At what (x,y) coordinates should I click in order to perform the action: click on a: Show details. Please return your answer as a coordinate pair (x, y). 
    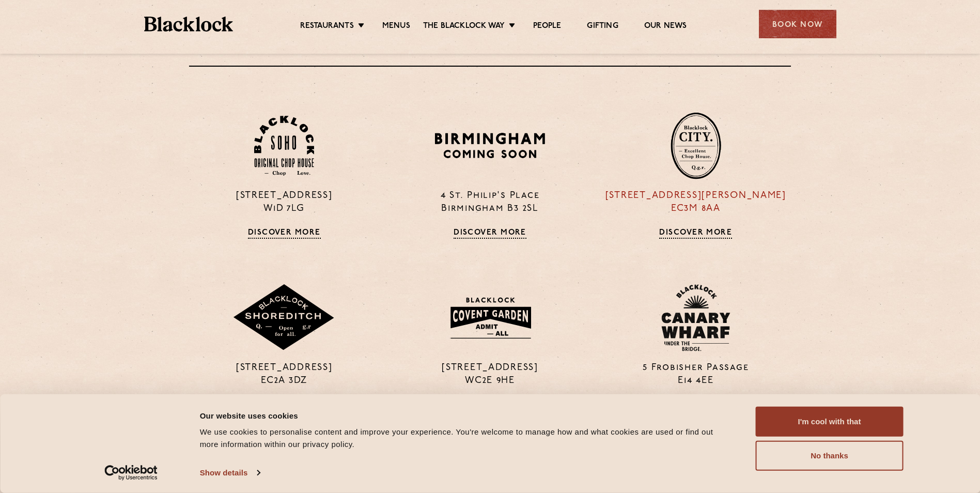
    Looking at the image, I should click on (230, 473).